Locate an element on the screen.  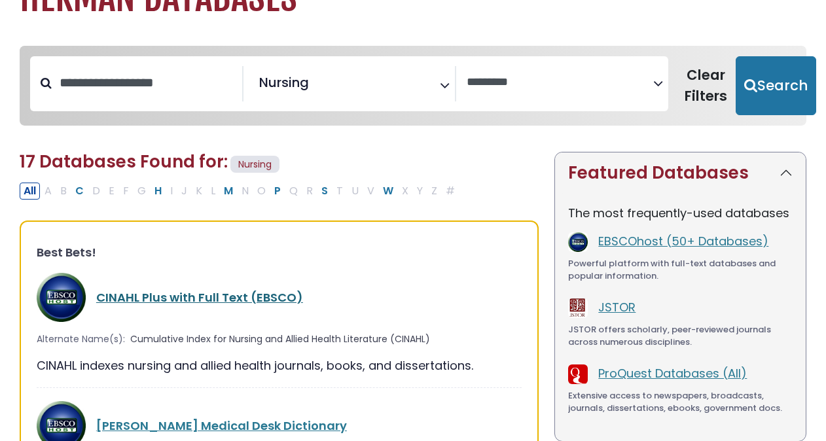
button: Filter Results W is located at coordinates (388, 191).